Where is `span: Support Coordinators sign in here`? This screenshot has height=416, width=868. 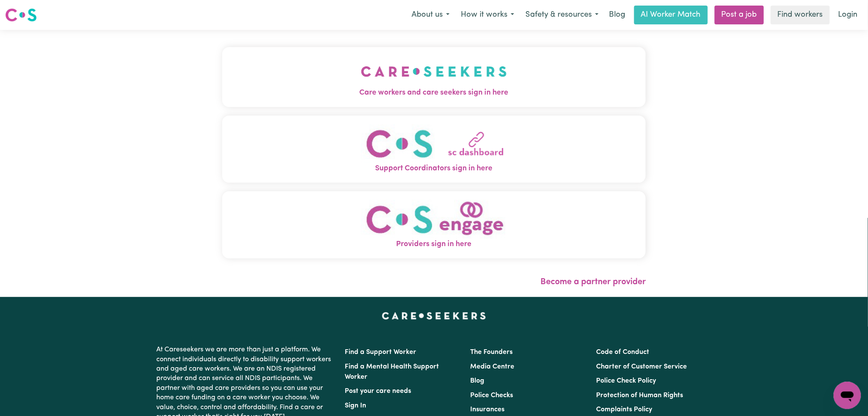
span: Support Coordinators sign in here is located at coordinates (434, 168).